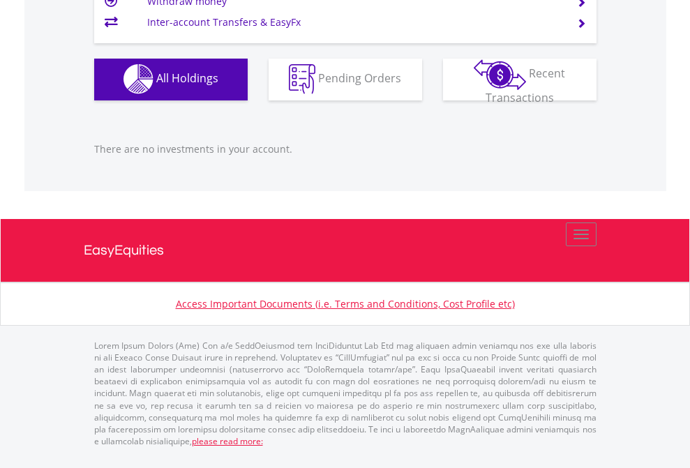  What do you see at coordinates (302, 79) in the screenshot?
I see `img: pending_instructions-wht.png` at bounding box center [302, 79].